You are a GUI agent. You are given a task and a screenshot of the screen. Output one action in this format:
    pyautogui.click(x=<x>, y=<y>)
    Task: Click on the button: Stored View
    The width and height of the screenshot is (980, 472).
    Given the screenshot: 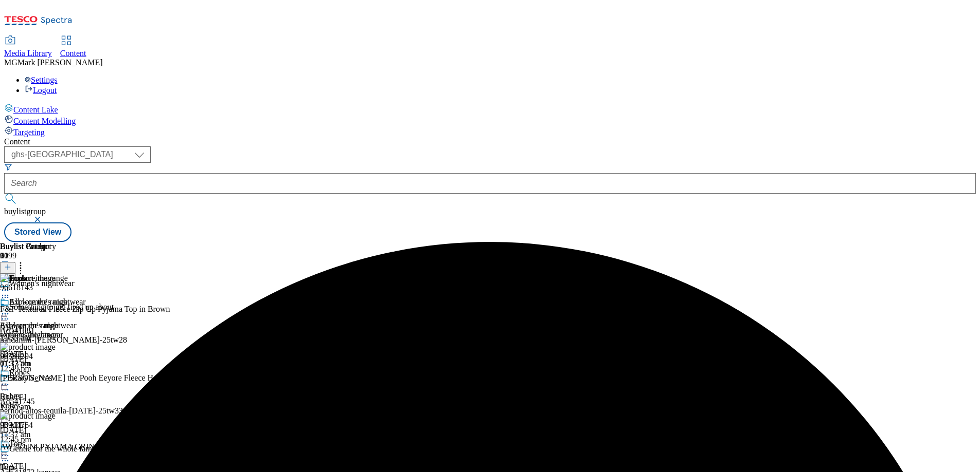 What is the action you would take?
    pyautogui.click(x=38, y=232)
    